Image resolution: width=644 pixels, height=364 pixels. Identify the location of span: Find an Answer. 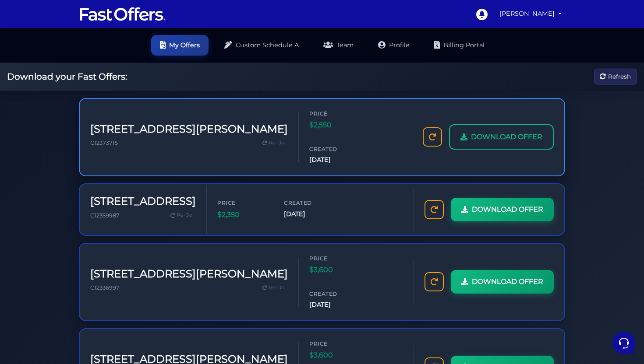
(37, 126).